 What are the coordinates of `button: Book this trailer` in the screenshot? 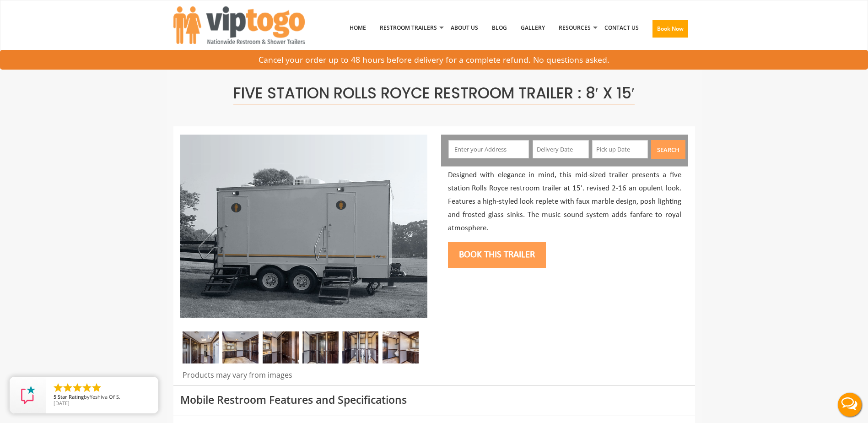 It's located at (497, 255).